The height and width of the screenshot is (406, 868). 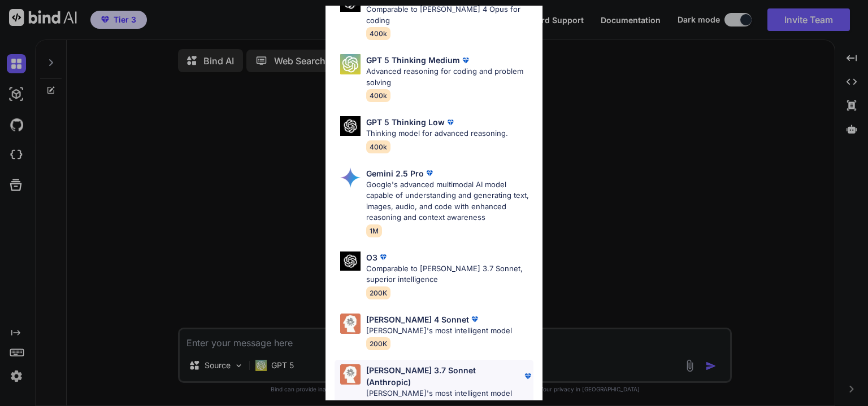 What do you see at coordinates (395, 174) in the screenshot?
I see `p: Gemini 2.5 Pro` at bounding box center [395, 174].